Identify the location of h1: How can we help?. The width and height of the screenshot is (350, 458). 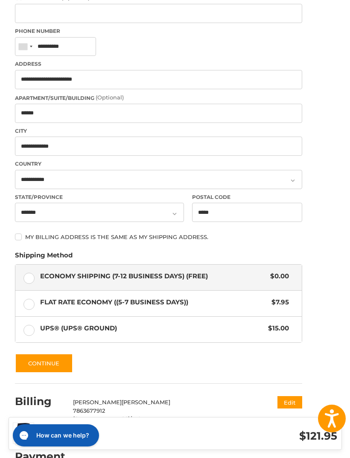
(54, 14).